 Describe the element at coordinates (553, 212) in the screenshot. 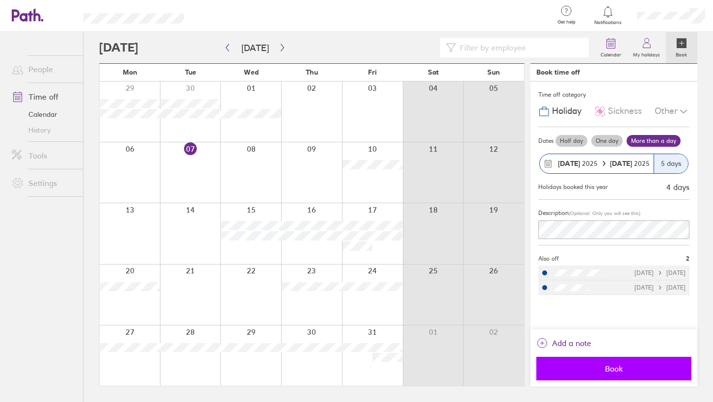

I see `span: Description` at that location.